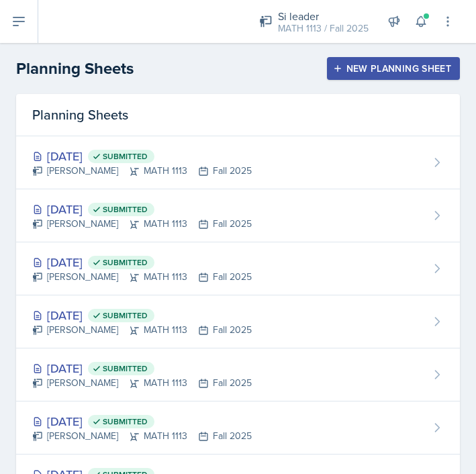 This screenshot has height=474, width=476. Describe the element at coordinates (323, 28) in the screenshot. I see `div: MATH 1113 / Fall 2025` at that location.